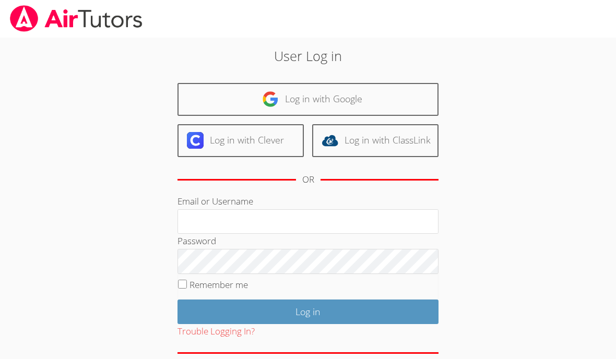  I want to click on label: Password, so click(197, 240).